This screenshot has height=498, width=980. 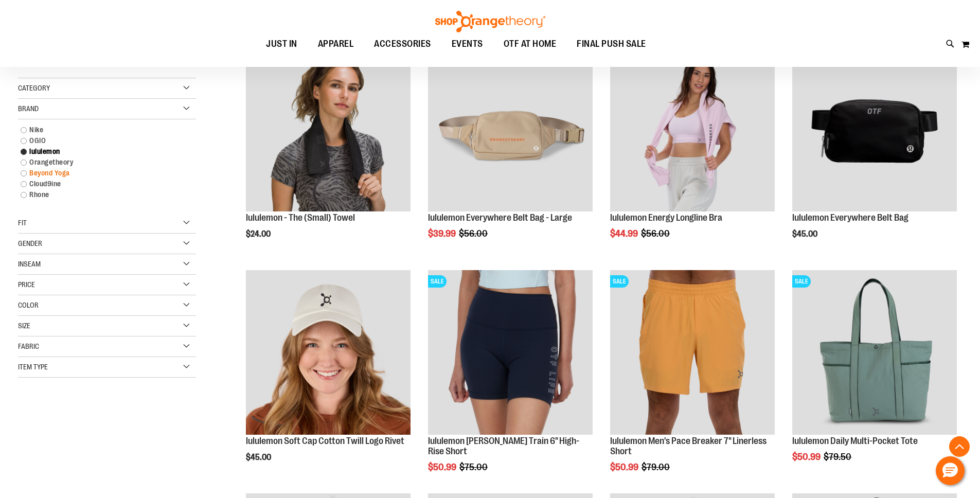 What do you see at coordinates (325, 441) in the screenshot?
I see `a: lululemon Soft Cap Cotton Twill Logo Rivet` at bounding box center [325, 441].